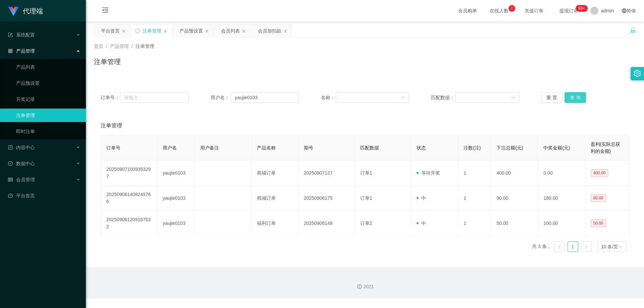  Describe the element at coordinates (270, 31) in the screenshot. I see `div: 会员加扣款` at that location.